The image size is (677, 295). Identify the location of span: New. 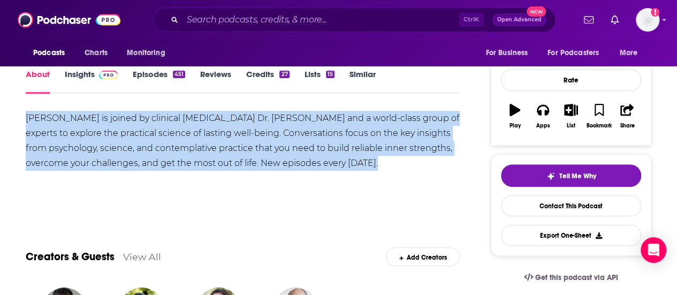
(536, 11).